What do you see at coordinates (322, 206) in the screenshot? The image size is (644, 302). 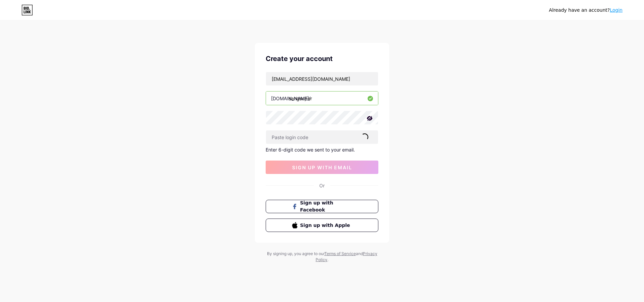 I see `a: Sign up with Facebook` at bounding box center [322, 206].